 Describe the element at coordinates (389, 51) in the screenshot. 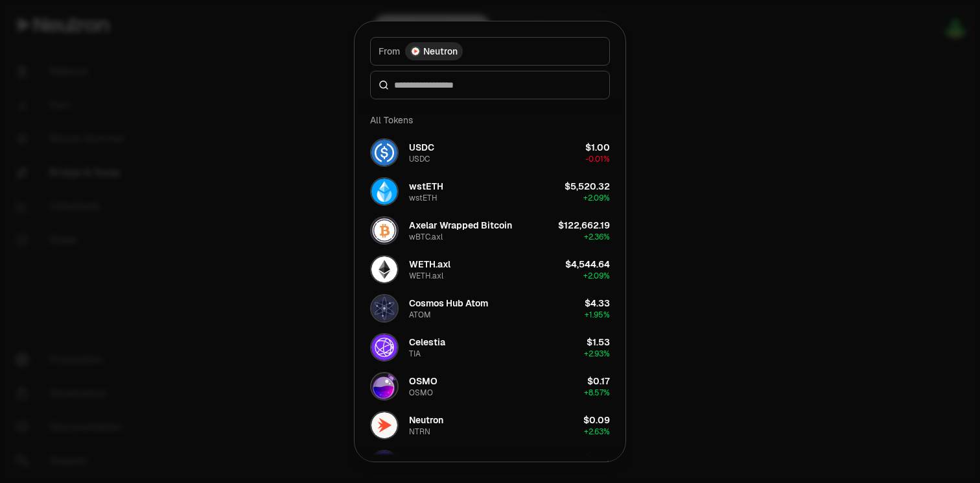

I see `span: From` at that location.